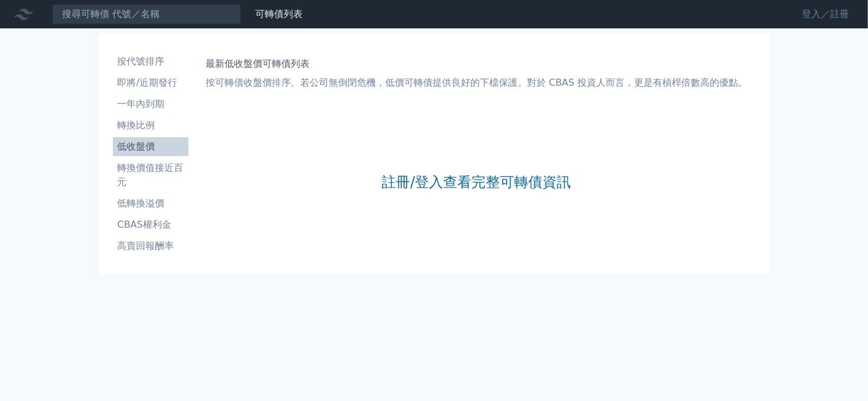  I want to click on li: 即將/近期發行, so click(150, 83).